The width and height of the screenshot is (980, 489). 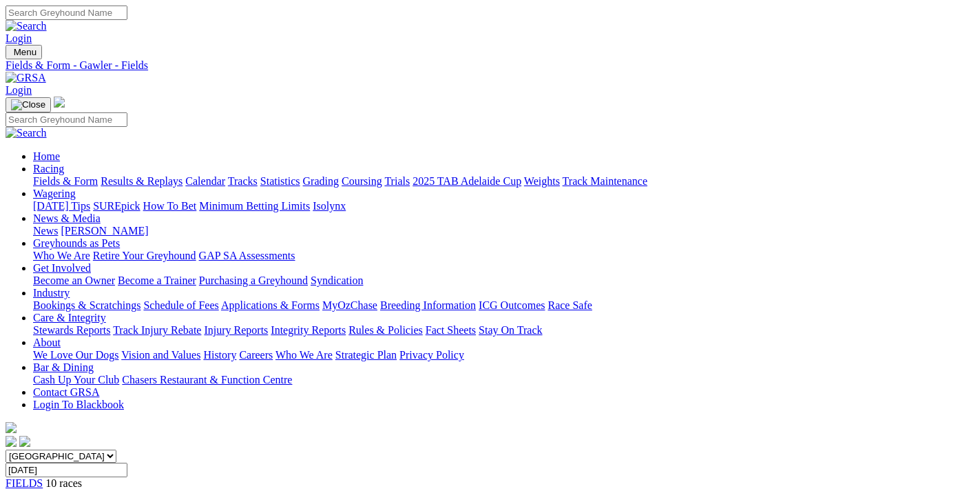 What do you see at coordinates (503, 380) in the screenshot?
I see `div: Bar & Dining` at bounding box center [503, 380].